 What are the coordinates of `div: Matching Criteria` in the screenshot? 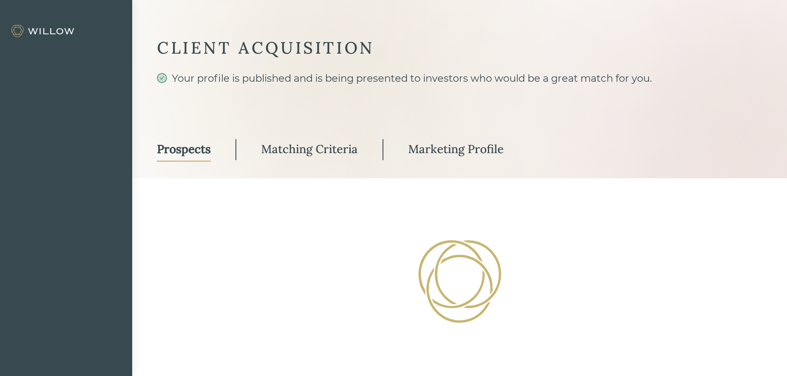 It's located at (310, 149).